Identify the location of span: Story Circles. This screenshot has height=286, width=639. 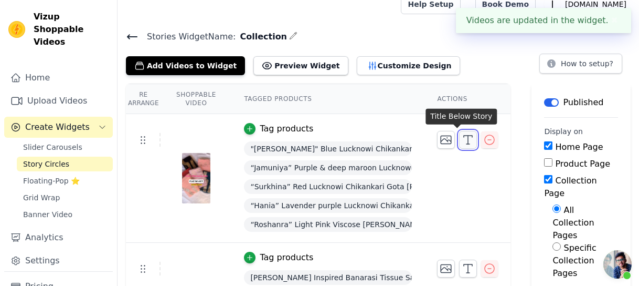
(46, 164).